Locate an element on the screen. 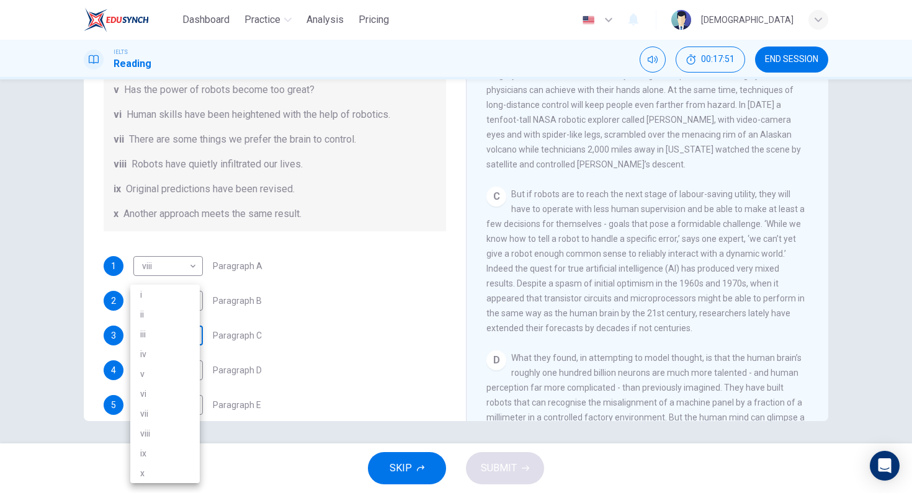 The height and width of the screenshot is (493, 912). li: i is located at coordinates (165, 295).